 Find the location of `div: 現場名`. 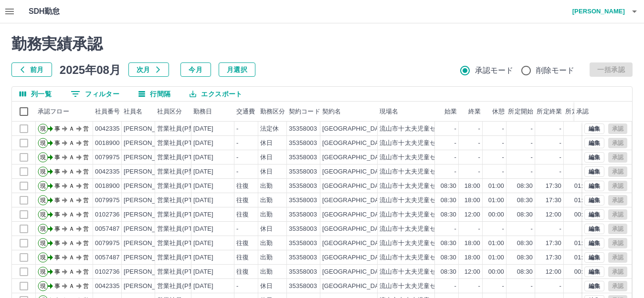

div: 現場名 is located at coordinates (406, 111).